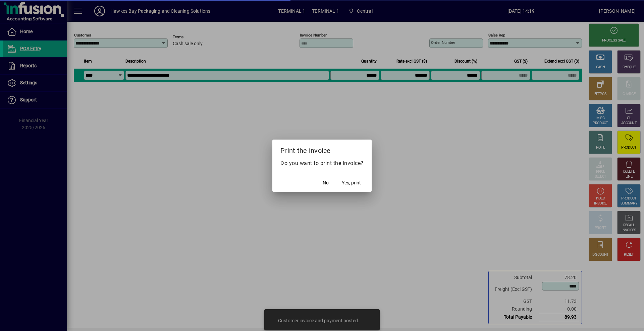  What do you see at coordinates (326, 183) in the screenshot?
I see `button: No` at bounding box center [326, 183].